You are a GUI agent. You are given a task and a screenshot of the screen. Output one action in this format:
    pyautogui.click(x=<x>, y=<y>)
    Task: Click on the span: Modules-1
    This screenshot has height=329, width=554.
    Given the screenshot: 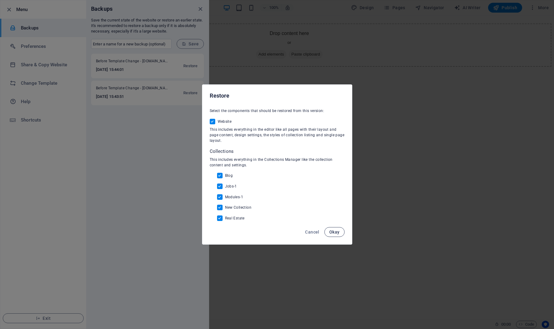 What is the action you would take?
    pyautogui.click(x=234, y=197)
    